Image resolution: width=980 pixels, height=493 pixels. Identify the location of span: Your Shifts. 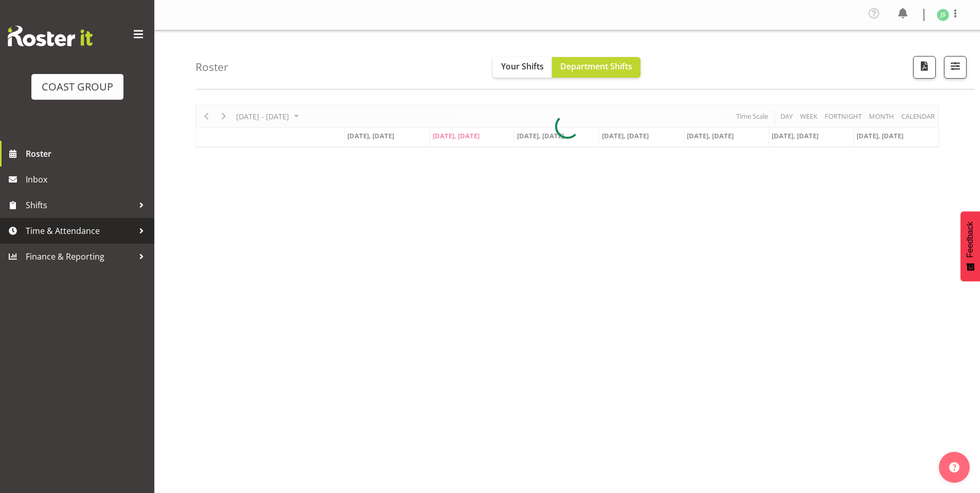
(522, 67).